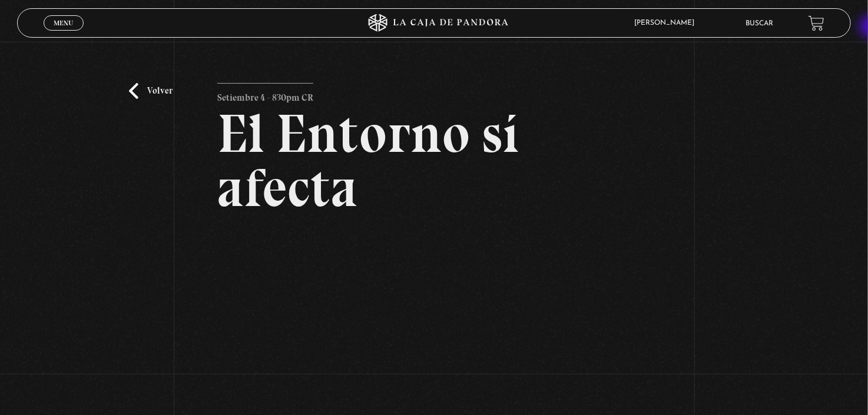  What do you see at coordinates (63, 34) in the screenshot?
I see `span: Cerrar` at bounding box center [63, 34].